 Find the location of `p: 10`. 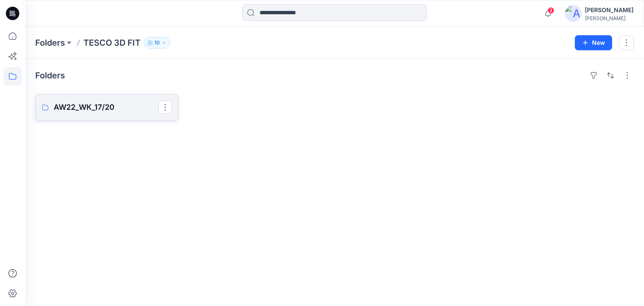

p: 10 is located at coordinates (157, 42).